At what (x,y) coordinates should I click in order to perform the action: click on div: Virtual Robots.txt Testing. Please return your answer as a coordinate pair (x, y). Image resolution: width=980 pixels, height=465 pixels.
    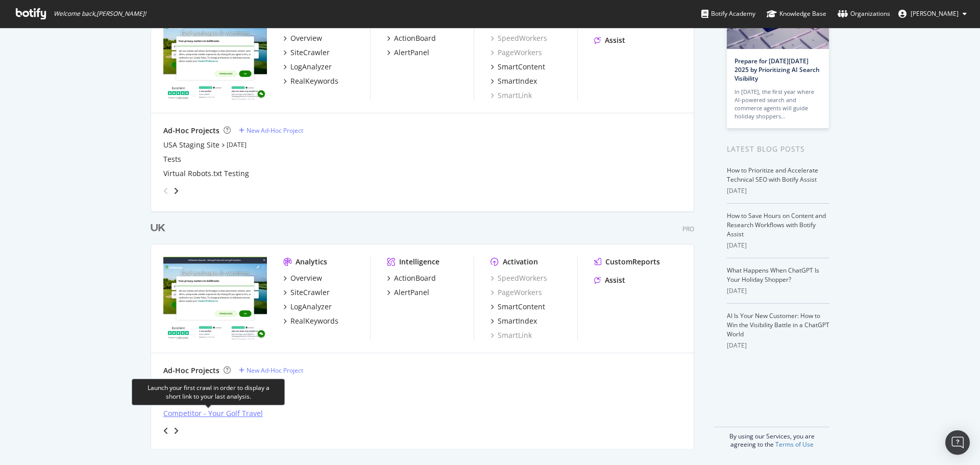
    Looking at the image, I should click on (206, 173).